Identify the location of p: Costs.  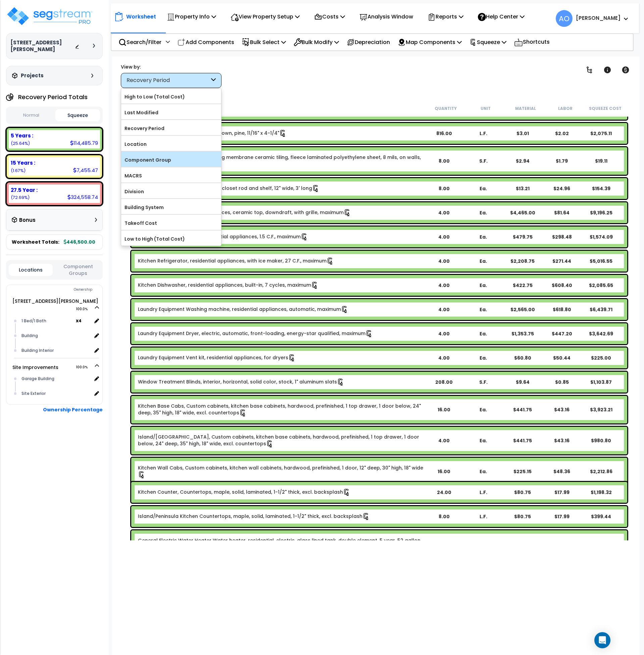
(330, 17).